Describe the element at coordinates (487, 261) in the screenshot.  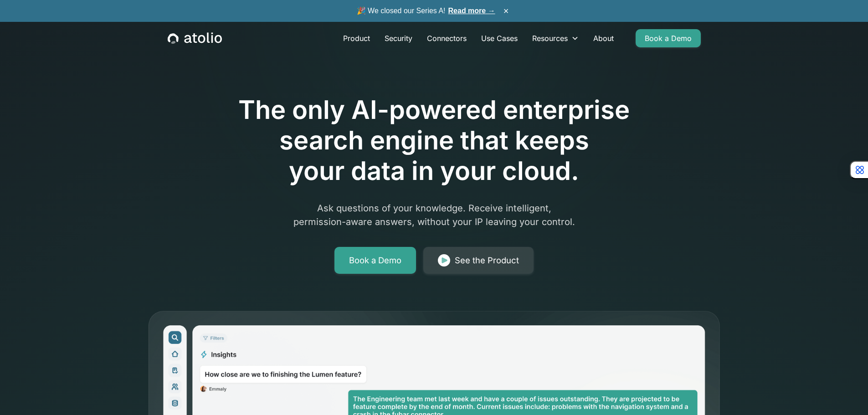
I see `div: See the Product` at that location.